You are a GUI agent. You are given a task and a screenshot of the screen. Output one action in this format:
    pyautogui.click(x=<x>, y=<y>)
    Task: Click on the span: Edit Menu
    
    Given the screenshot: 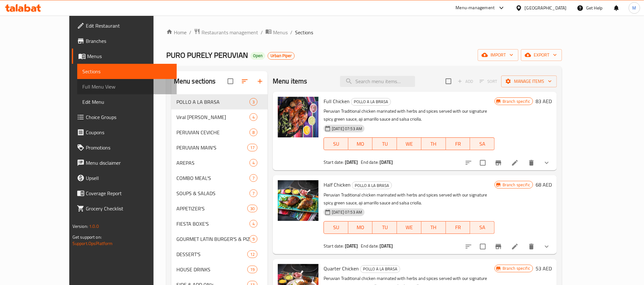 What is the action you would take?
    pyautogui.click(x=127, y=102)
    